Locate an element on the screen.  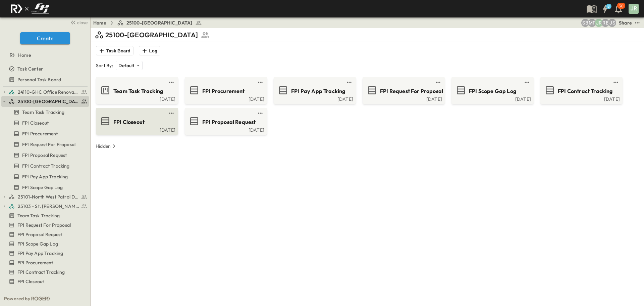
div: Sterling Barnett (sterling@fpibuilders.com) is located at coordinates (585, 23).